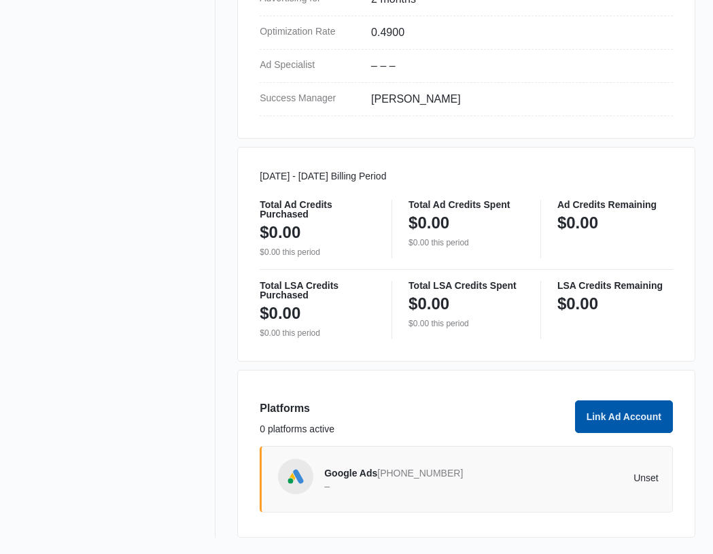 This screenshot has width=713, height=554. Describe the element at coordinates (310, 65) in the screenshot. I see `dt: Ad Specialist` at that location.